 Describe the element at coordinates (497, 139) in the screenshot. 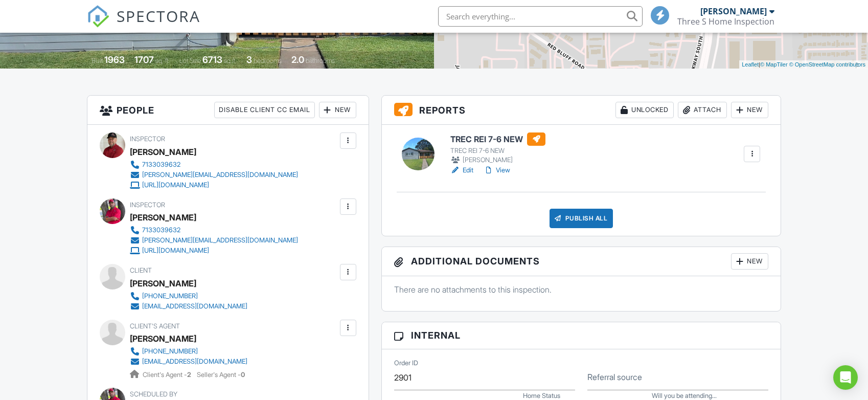

I see `h6: TREC REI 7-6 NEW` at that location.